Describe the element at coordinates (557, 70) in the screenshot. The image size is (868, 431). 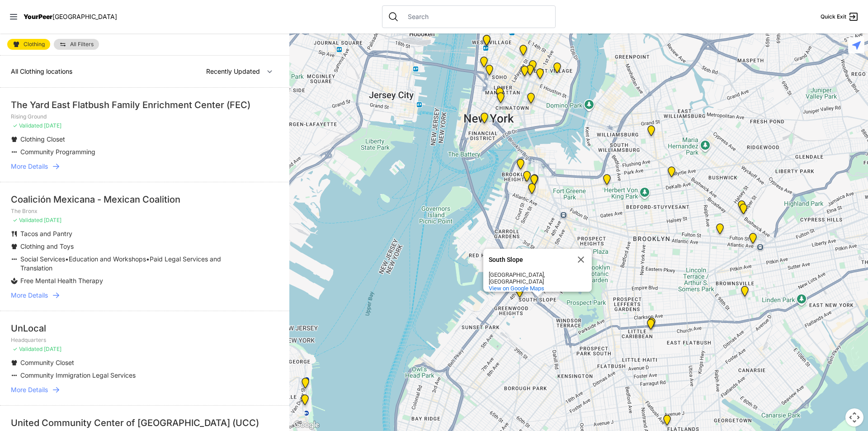
I see `div: Manhattan` at that location.